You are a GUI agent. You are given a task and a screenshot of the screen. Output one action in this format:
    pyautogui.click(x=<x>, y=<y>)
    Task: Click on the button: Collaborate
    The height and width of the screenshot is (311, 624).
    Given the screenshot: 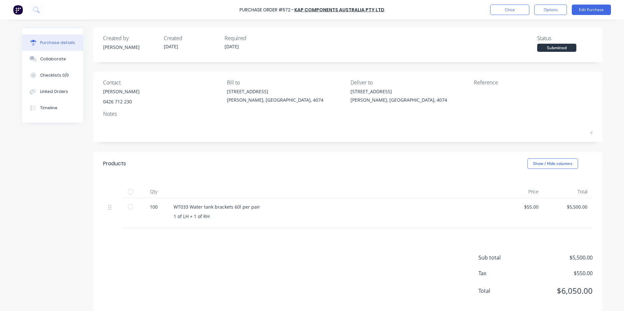 What is the action you would take?
    pyautogui.click(x=53, y=59)
    